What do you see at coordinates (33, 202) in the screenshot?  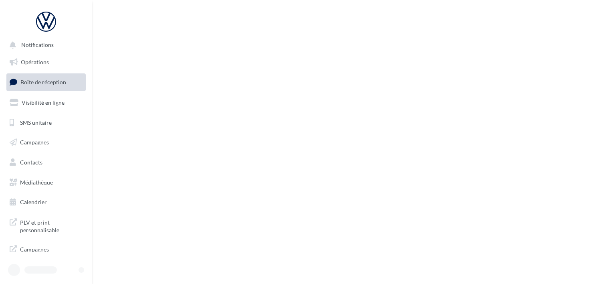 I see `span: Calendrier` at bounding box center [33, 202].